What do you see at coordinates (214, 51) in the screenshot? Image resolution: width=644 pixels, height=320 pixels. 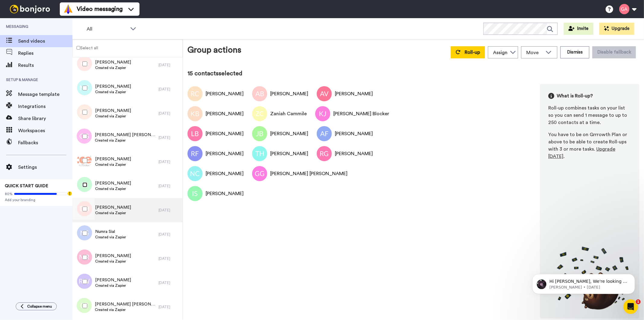 I see `div: Group actions` at bounding box center [214, 51].